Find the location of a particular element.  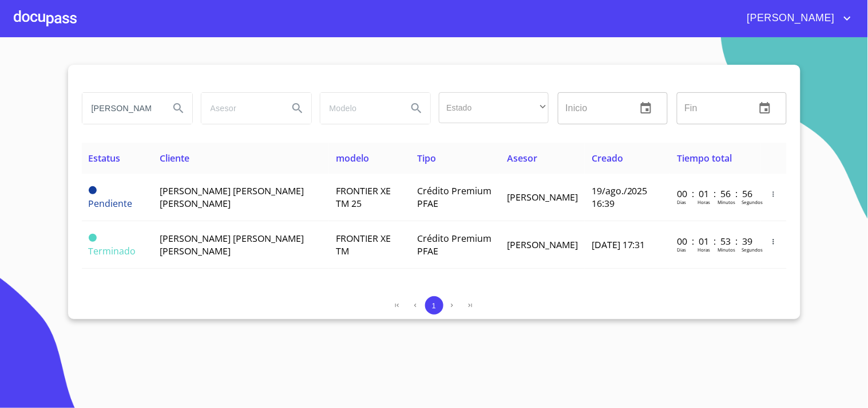

span: Tipo is located at coordinates (426, 158).